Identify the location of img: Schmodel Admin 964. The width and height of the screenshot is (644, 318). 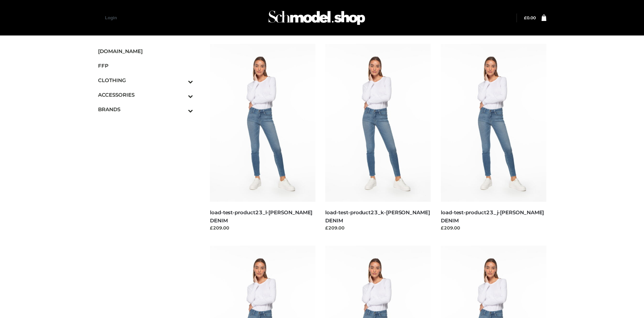
(317, 18).